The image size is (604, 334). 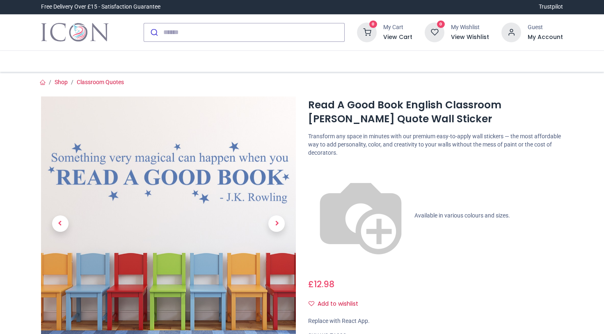 What do you see at coordinates (337, 304) in the screenshot?
I see `button: Add to wishlistAdd to wishlist` at bounding box center [337, 304].